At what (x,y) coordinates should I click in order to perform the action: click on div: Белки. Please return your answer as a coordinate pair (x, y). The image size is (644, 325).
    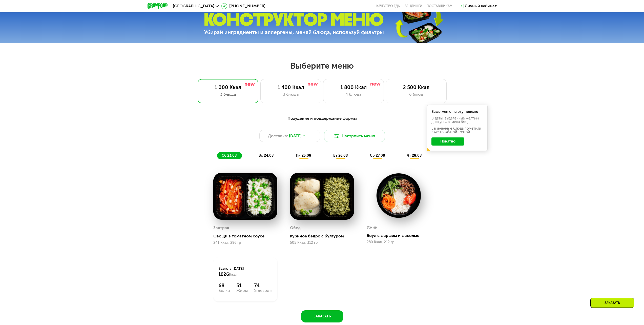
    Looking at the image, I should click on (224, 291).